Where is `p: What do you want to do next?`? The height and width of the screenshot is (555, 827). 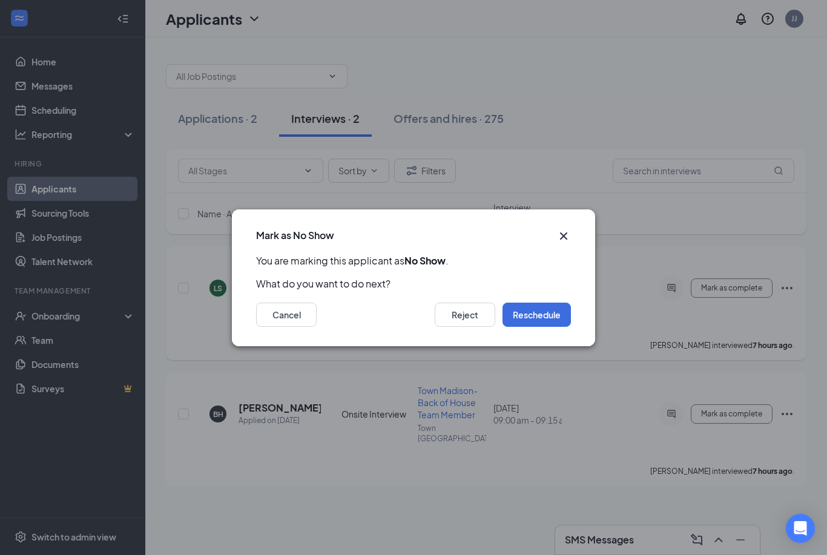 p: What do you want to do next? is located at coordinates (414, 284).